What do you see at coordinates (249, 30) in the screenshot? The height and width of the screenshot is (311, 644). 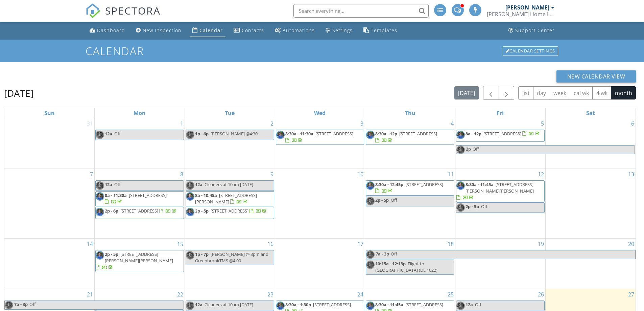 I see `a: Contacts` at bounding box center [249, 30].